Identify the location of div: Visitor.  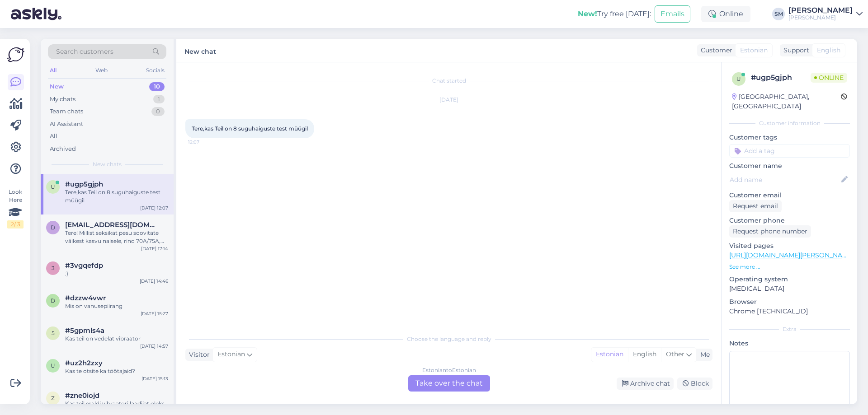
(197, 355).